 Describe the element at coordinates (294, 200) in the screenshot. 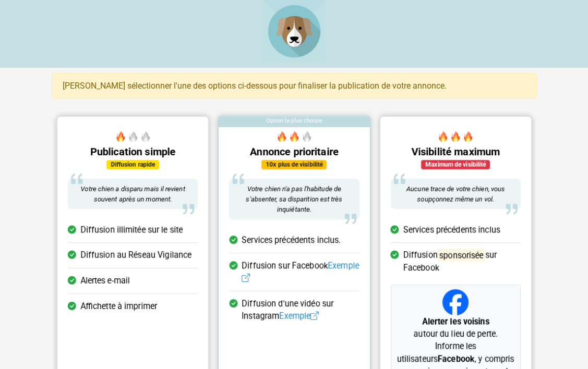

I see `span: Votre chien n'a pas l'habitude de s'absenter, sa disparition est très inquiétante.` at that location.